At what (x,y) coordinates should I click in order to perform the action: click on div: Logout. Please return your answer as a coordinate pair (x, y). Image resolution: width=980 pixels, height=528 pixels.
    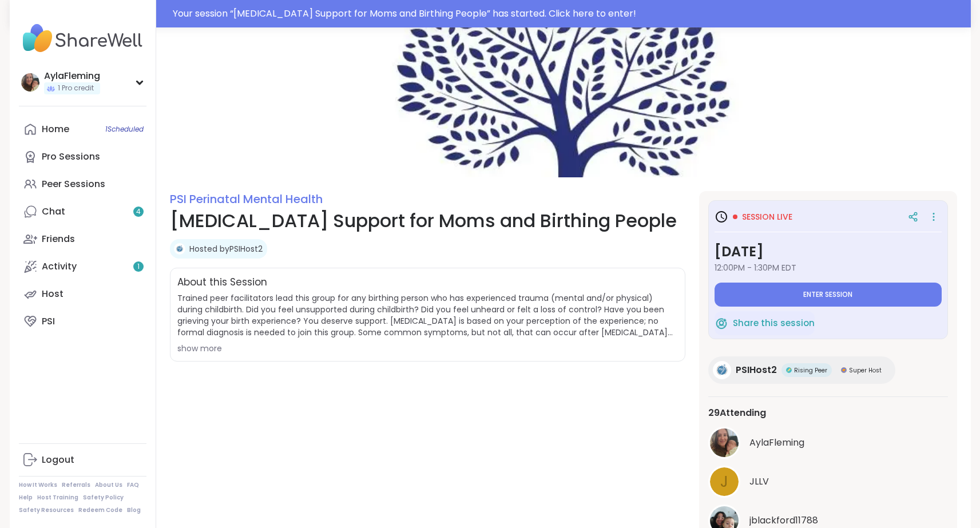
    Looking at the image, I should click on (58, 460).